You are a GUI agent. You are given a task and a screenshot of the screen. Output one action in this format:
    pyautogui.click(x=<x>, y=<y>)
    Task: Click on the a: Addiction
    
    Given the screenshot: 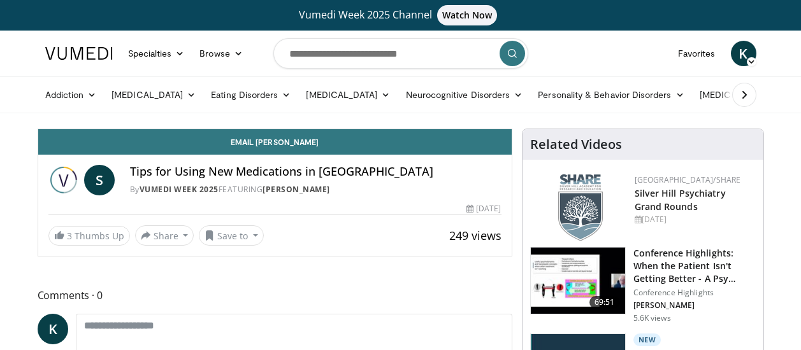 What is the action you would take?
    pyautogui.click(x=71, y=95)
    